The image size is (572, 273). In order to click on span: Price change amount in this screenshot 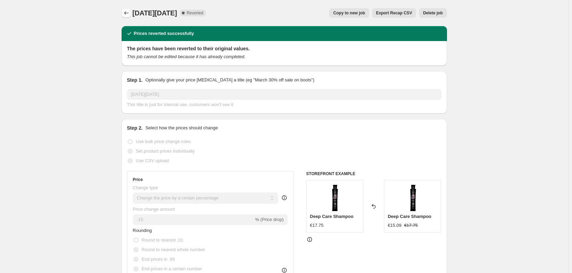, I will do `click(154, 209)`.